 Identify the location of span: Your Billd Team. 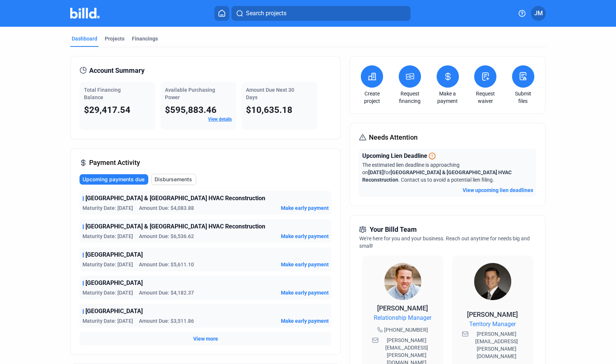
(393, 230).